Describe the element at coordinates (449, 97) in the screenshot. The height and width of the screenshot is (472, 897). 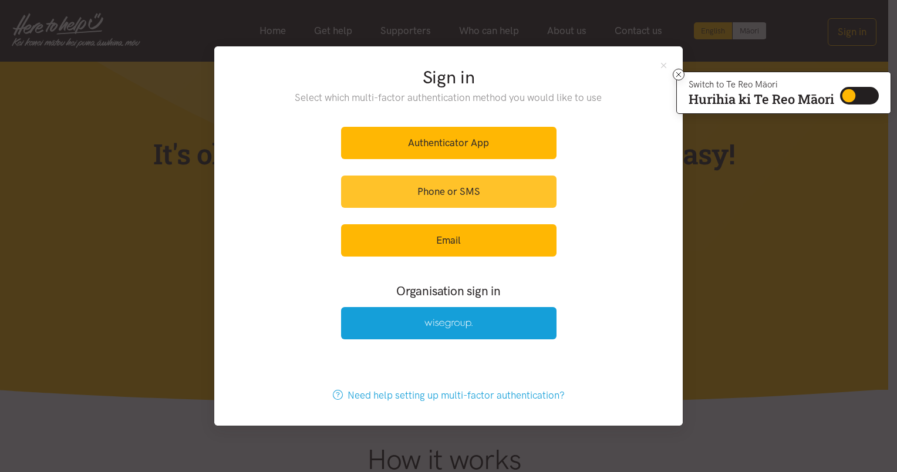
I see `p: Select which multi-factor authentication method you would like to use` at that location.